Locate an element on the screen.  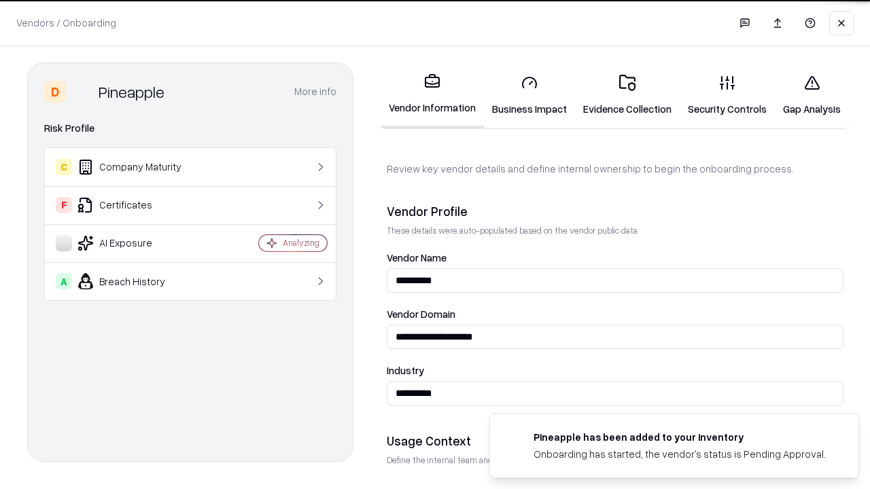
div: A is located at coordinates (64, 281).